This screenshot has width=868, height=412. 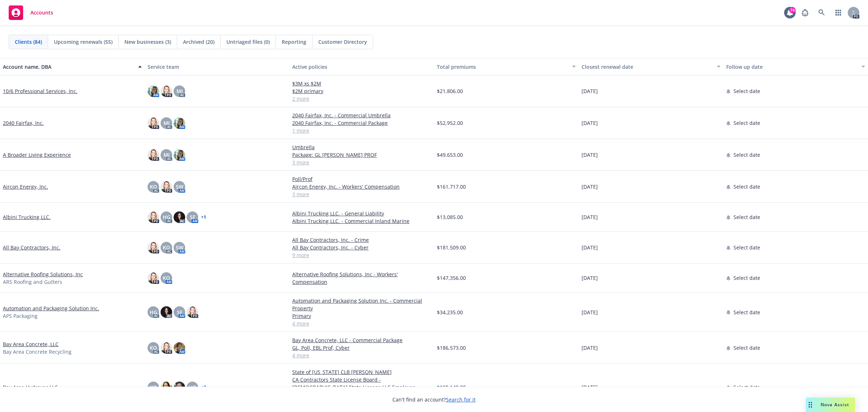 I want to click on a: Bay Area Concrete, LLC - Commercial Package, so click(x=361, y=340).